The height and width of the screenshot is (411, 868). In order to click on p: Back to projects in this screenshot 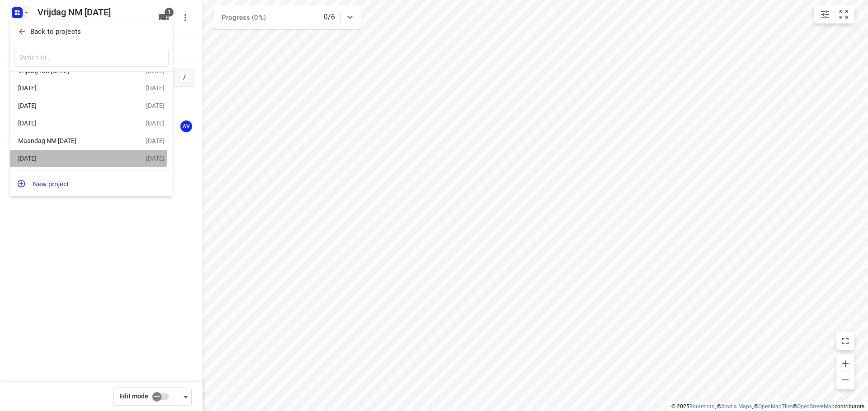, I will do `click(56, 31)`.